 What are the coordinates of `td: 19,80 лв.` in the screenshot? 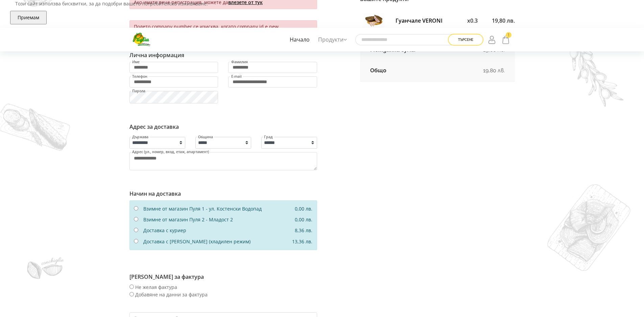 It's located at (485, 71).